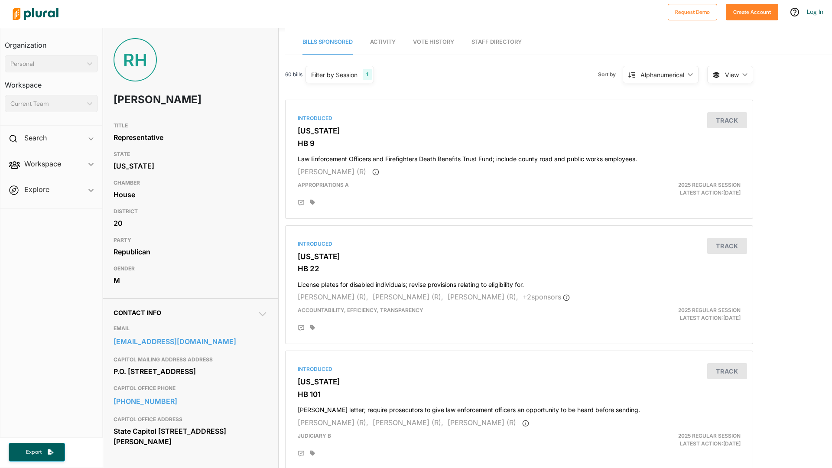 The image size is (832, 468). Describe the element at coordinates (191, 360) in the screenshot. I see `h3: CAPITOL MAILING ADDRESS ADDRESS` at that location.